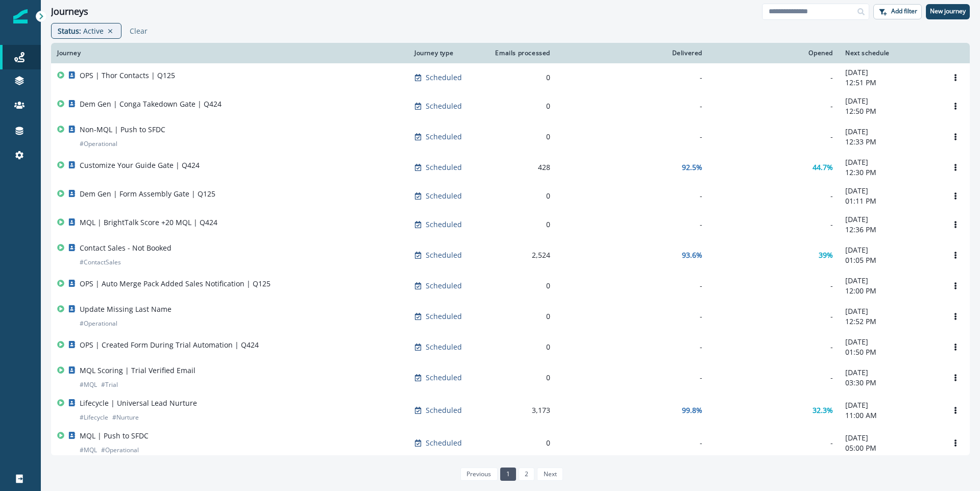  Describe the element at coordinates (139, 166) in the screenshot. I see `p: Customize Your Guide Gate | Q424` at that location.